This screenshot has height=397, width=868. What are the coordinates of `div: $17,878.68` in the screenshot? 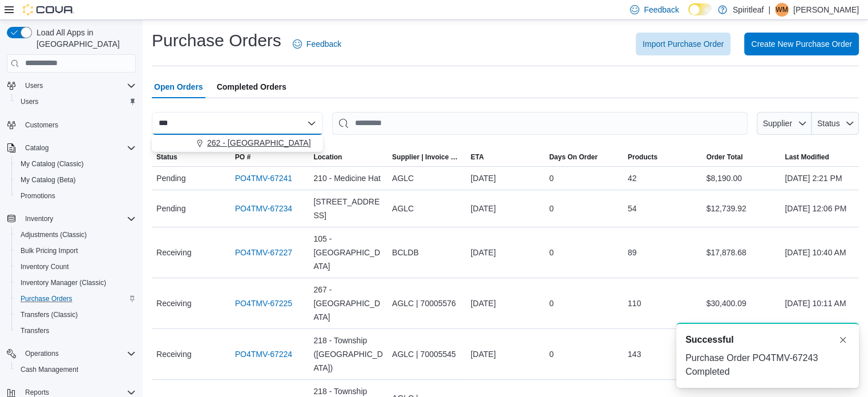 It's located at (742, 252).